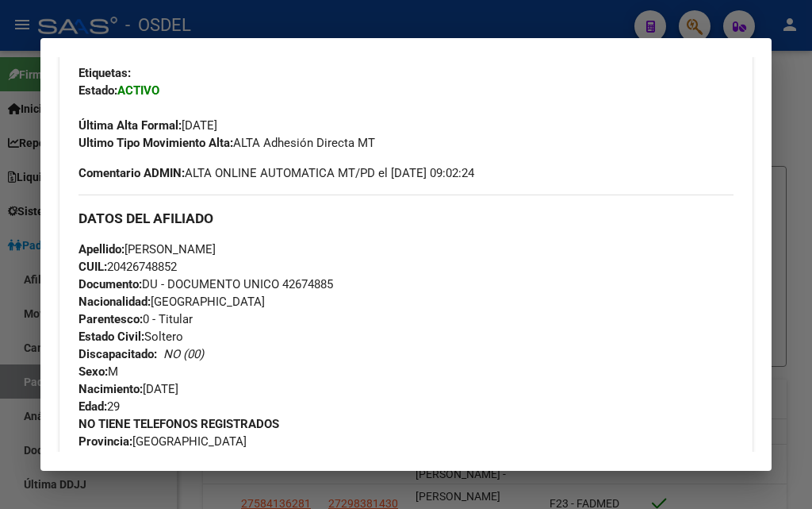  I want to click on strong: Ultimo Tipo Movimiento Alta:, so click(155, 143).